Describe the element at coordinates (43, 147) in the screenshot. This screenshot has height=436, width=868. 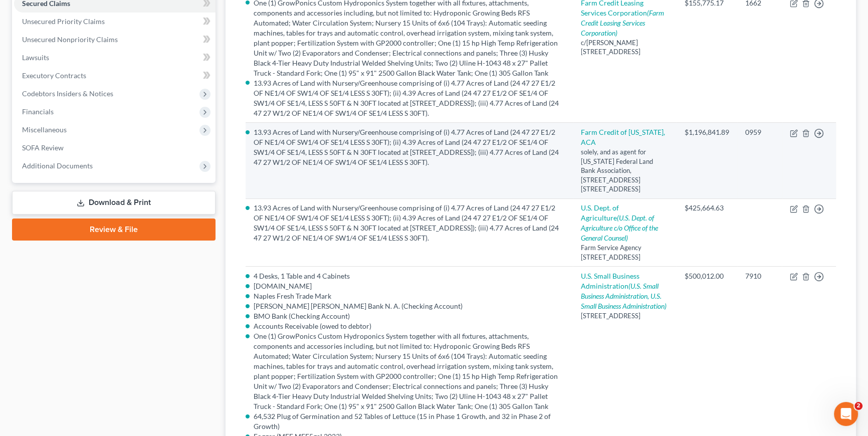
I see `span: SOFA Review` at that location.